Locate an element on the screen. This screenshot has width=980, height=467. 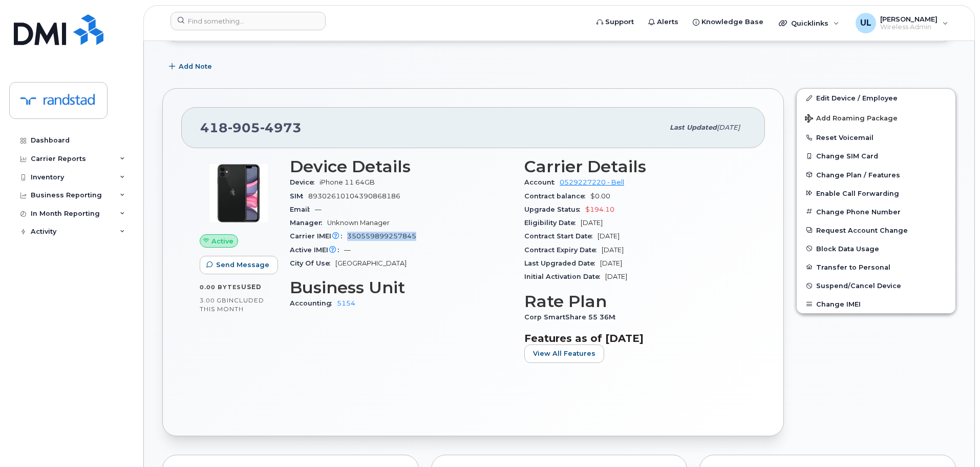
span: 4973 is located at coordinates (281, 128).